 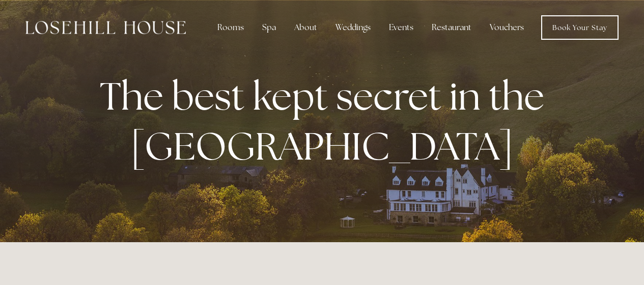 What do you see at coordinates (231, 28) in the screenshot?
I see `div: Rooms` at bounding box center [231, 28].